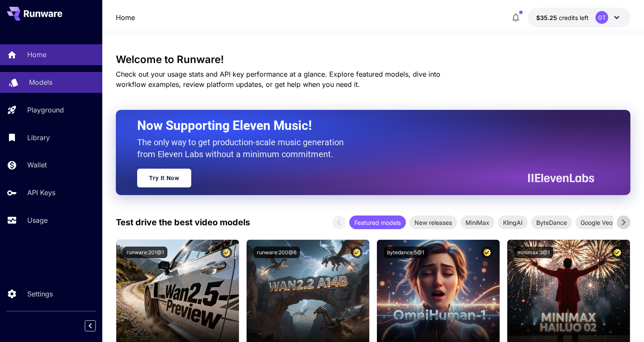 The height and width of the screenshot is (342, 644). I want to click on div: GT, so click(602, 17).